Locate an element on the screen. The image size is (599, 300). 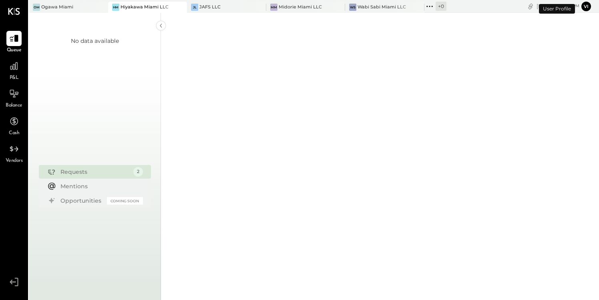
div: Midorie Miami LLC is located at coordinates (300, 7).